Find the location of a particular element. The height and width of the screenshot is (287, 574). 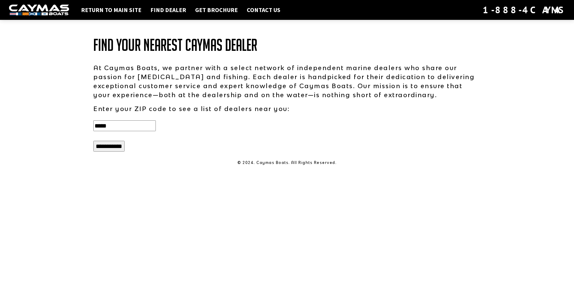

a: Contact Us is located at coordinates (264, 10).